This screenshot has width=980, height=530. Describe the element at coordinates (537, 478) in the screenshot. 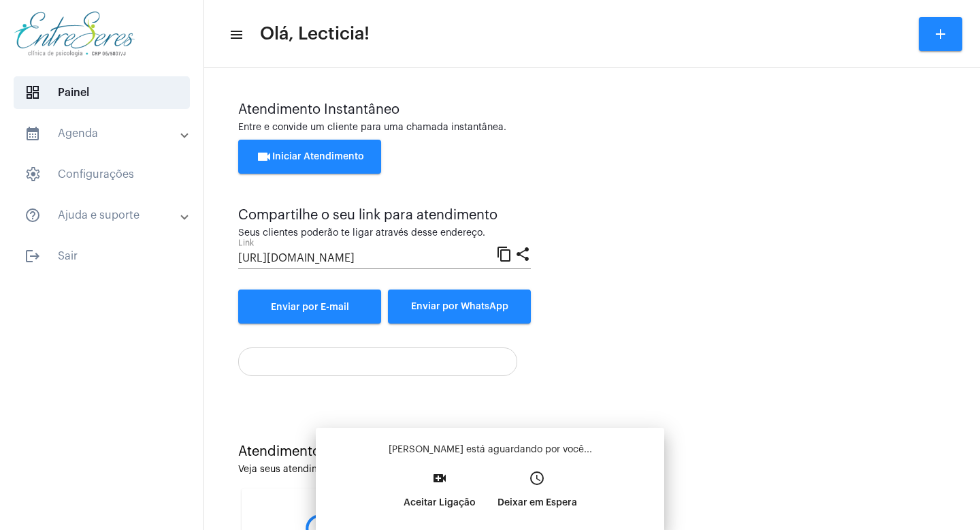

I see `mat-icon: access_time` at that location.